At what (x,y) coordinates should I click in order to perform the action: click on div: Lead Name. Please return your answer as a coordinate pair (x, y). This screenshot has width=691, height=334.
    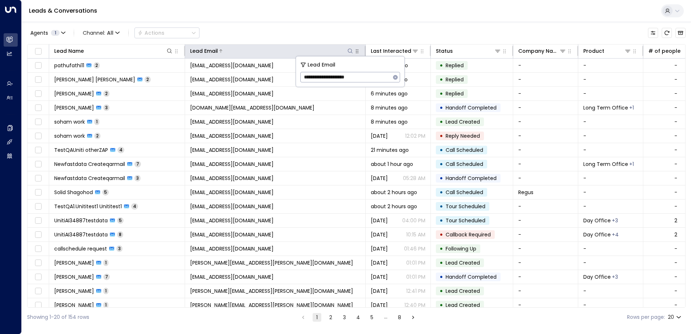
    Looking at the image, I should click on (69, 51).